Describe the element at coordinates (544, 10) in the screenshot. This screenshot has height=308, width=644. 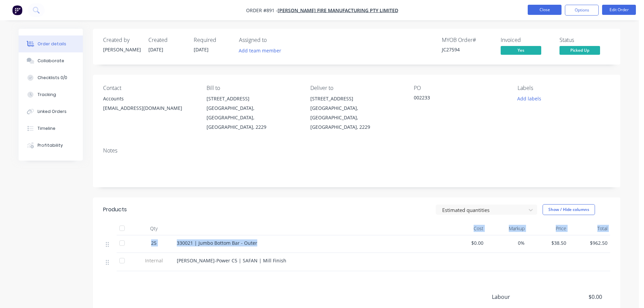
I see `button: Close` at that location.